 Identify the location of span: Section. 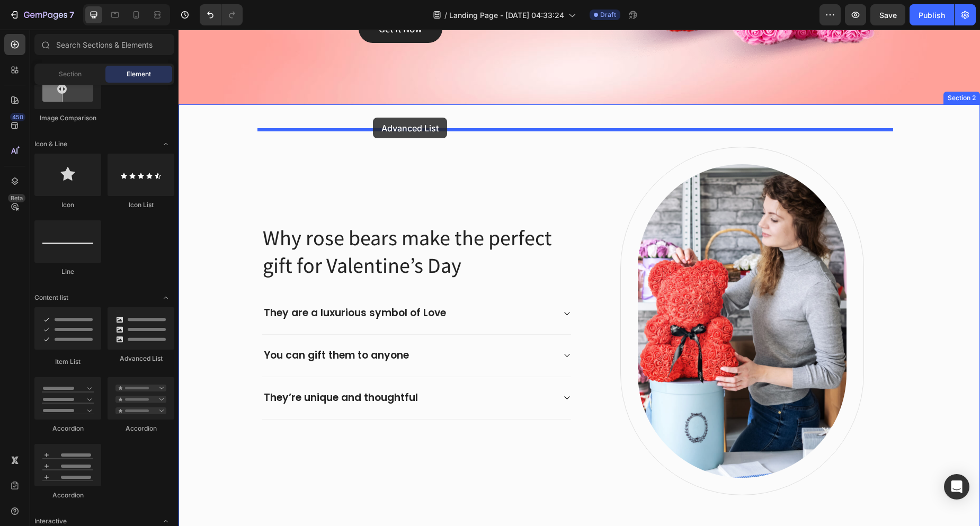
(70, 74).